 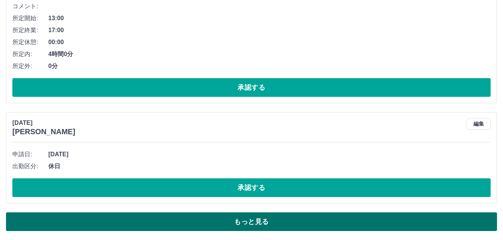 I want to click on span: 13:00, so click(x=269, y=18).